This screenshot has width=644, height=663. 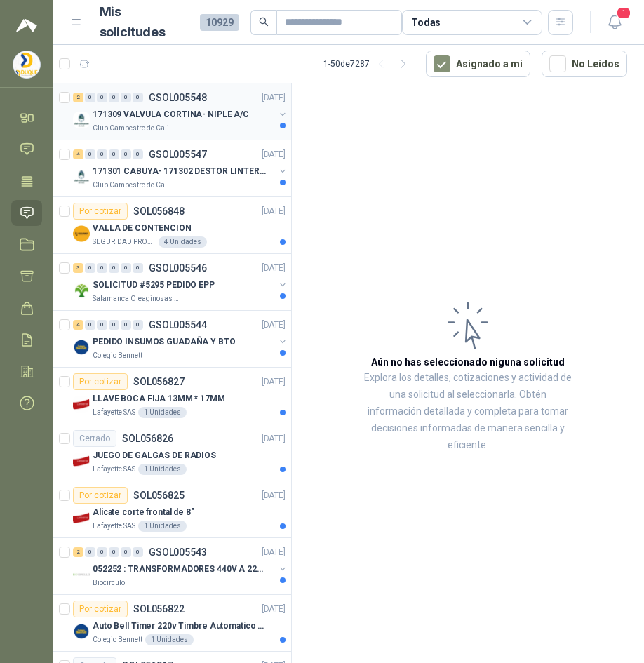 What do you see at coordinates (180, 171) in the screenshot?
I see `p: 171301 CABUYA- 171302 DESTOR LINTER- 171305 PINZA` at bounding box center [180, 171].